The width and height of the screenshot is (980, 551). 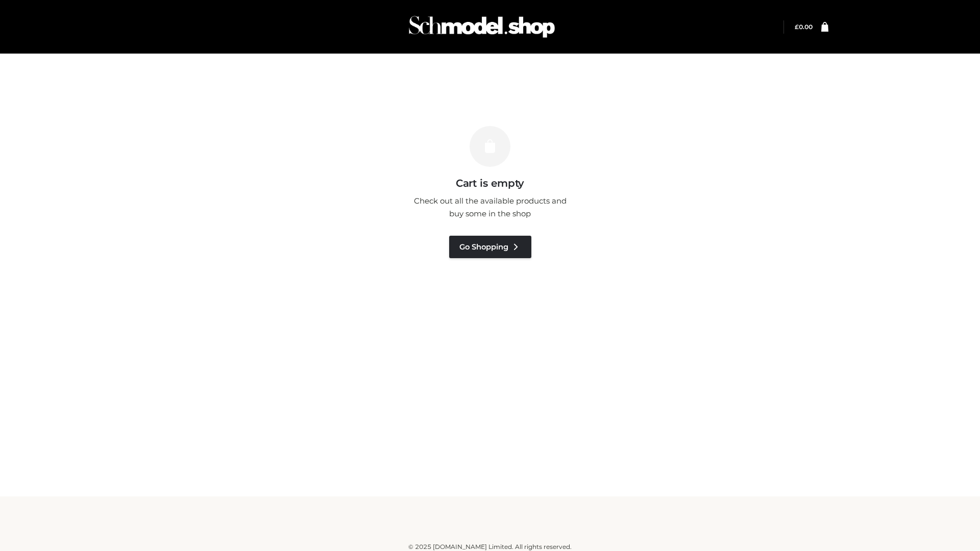 What do you see at coordinates (803, 27) in the screenshot?
I see `bdi: 0.00` at bounding box center [803, 27].